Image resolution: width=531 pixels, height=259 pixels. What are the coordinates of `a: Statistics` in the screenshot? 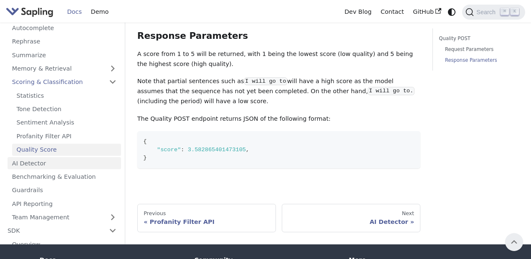 It's located at (66, 95).